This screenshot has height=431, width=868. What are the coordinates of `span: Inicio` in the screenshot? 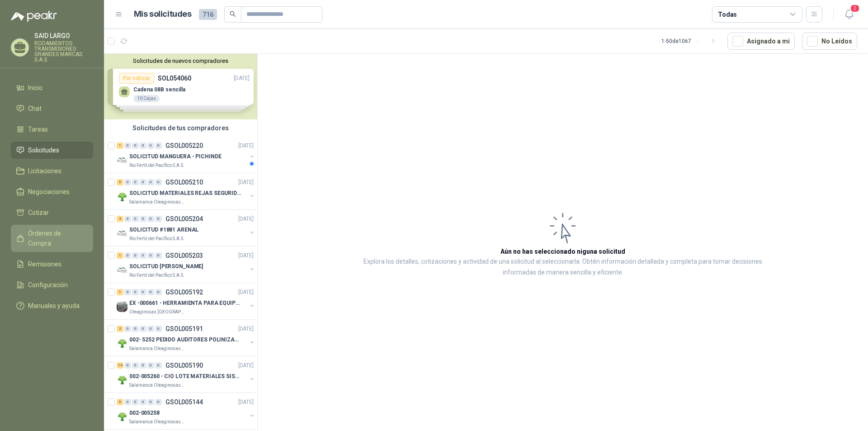 It's located at (35, 88).